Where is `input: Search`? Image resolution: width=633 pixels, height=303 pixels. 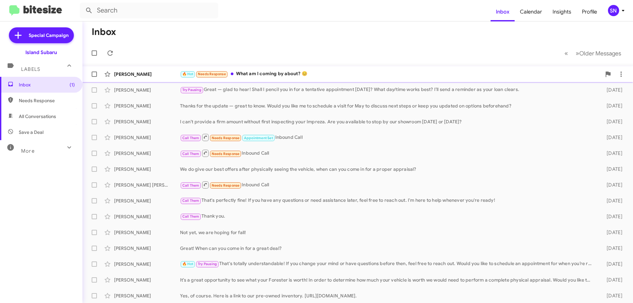 input: Search is located at coordinates (149, 11).